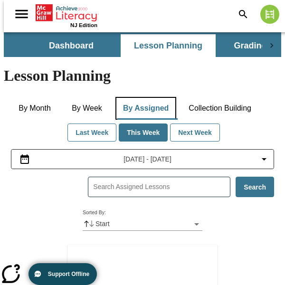  What do you see at coordinates (143, 76) in the screenshot?
I see `h1: Lesson Planning` at bounding box center [143, 76].